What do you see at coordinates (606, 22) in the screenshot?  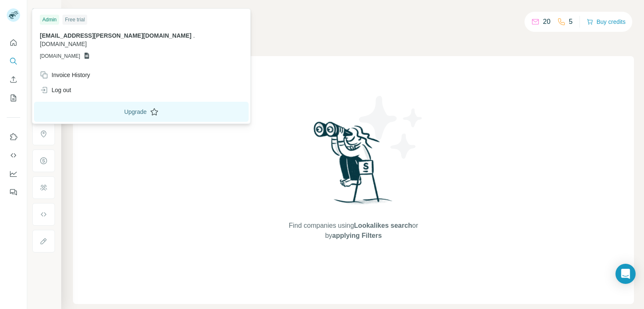 I see `button: Buy credits` at bounding box center [606, 22].